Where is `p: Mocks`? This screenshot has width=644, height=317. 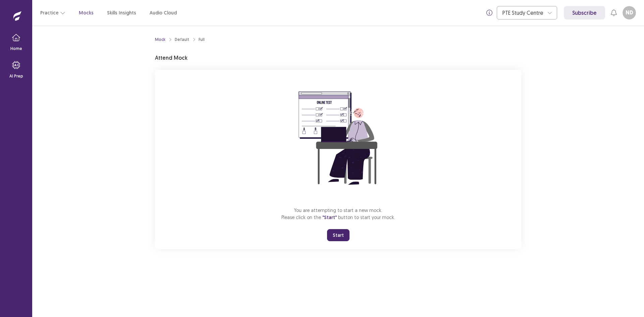 p: Mocks is located at coordinates (86, 13).